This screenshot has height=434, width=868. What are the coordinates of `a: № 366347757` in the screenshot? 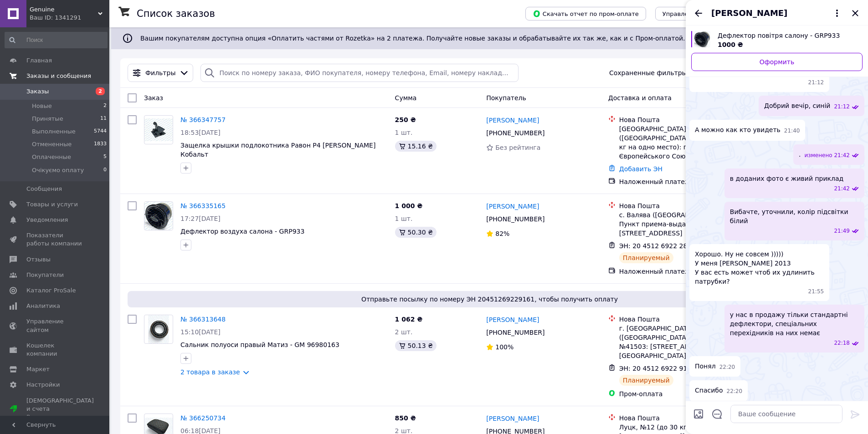 It's located at (203, 120).